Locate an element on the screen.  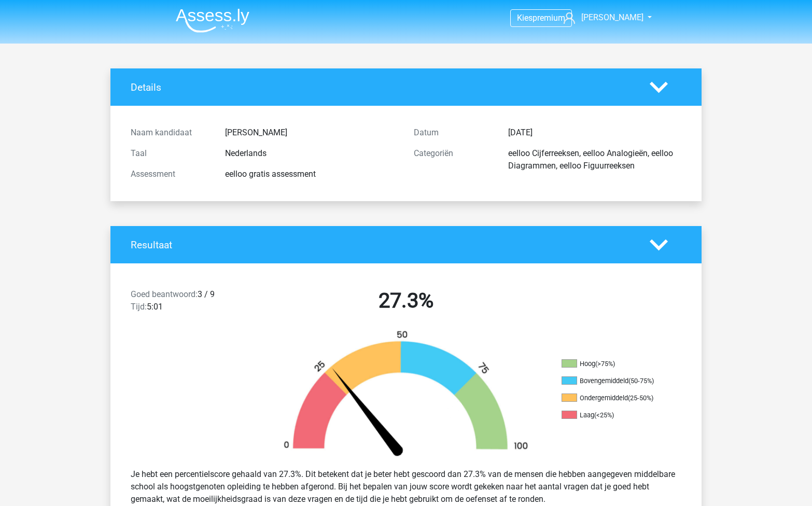
li: Hoog is located at coordinates (613, 364).